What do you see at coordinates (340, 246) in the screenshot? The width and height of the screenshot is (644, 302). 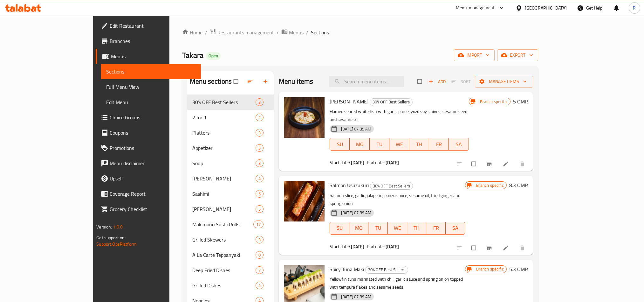 I see `span: Start date:` at bounding box center [340, 246].